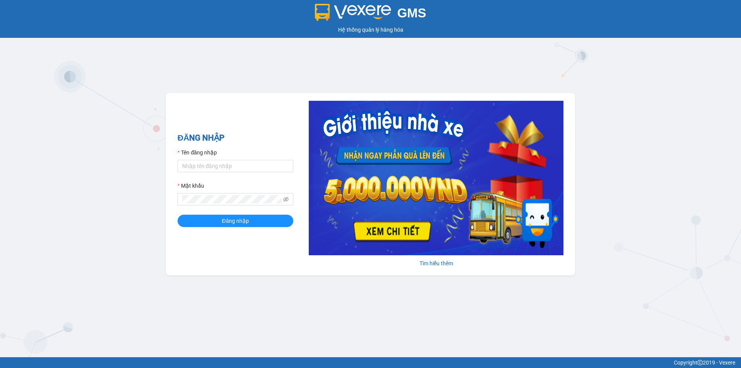 The image size is (741, 368). What do you see at coordinates (235, 221) in the screenshot?
I see `button: Đăng nhập` at bounding box center [235, 221].